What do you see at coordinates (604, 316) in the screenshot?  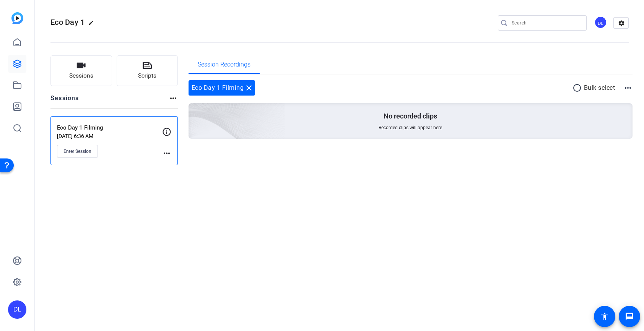 I see `mat-icon: accessibility` at bounding box center [604, 316].